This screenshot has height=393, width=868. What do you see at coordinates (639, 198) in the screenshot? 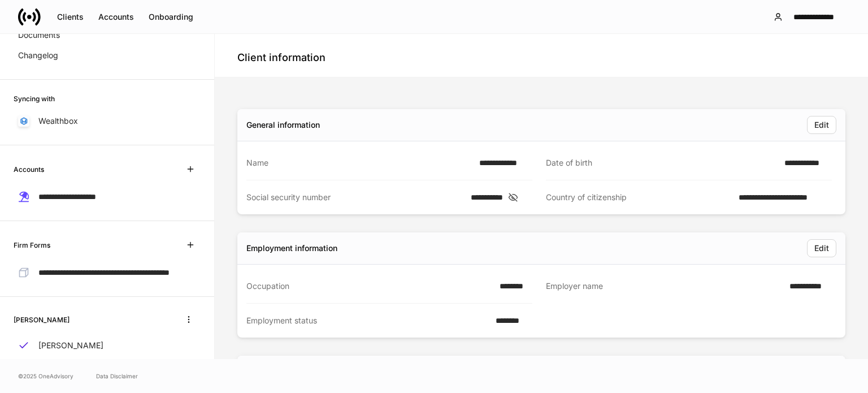
I see `div: Country of citizenship` at bounding box center [639, 198].